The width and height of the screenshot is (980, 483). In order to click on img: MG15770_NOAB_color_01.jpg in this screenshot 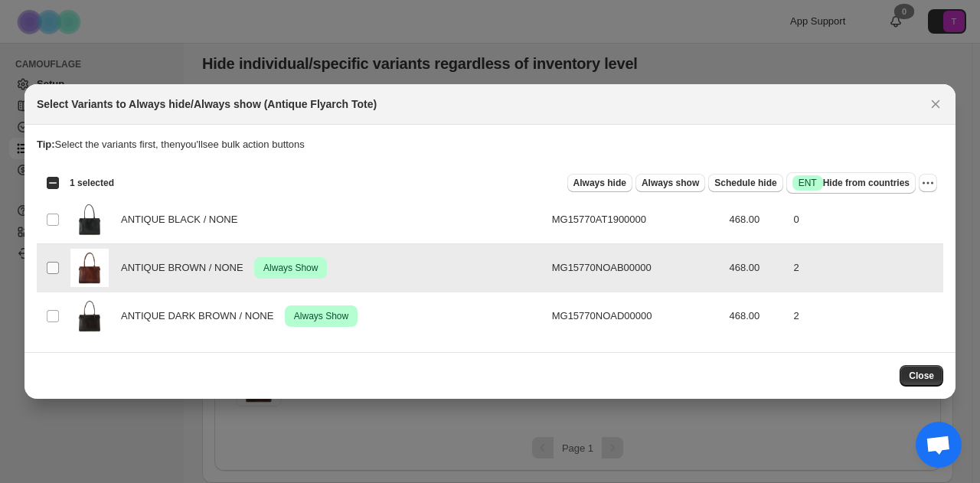, I will do `click(90, 268)`.